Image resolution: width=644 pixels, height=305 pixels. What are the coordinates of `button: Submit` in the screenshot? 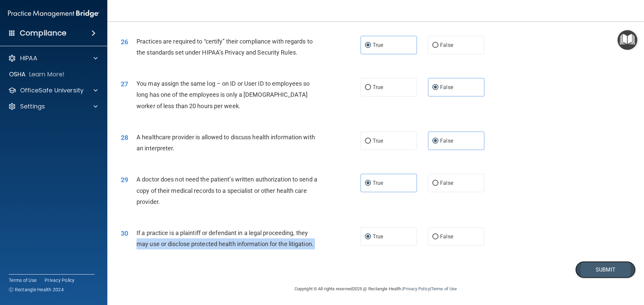 It's located at (605, 269).